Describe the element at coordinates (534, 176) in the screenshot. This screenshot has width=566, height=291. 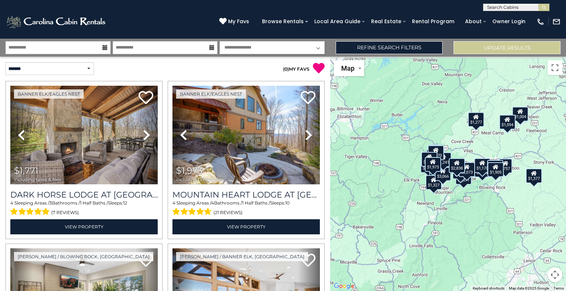
I see `div: $1,377` at that location.